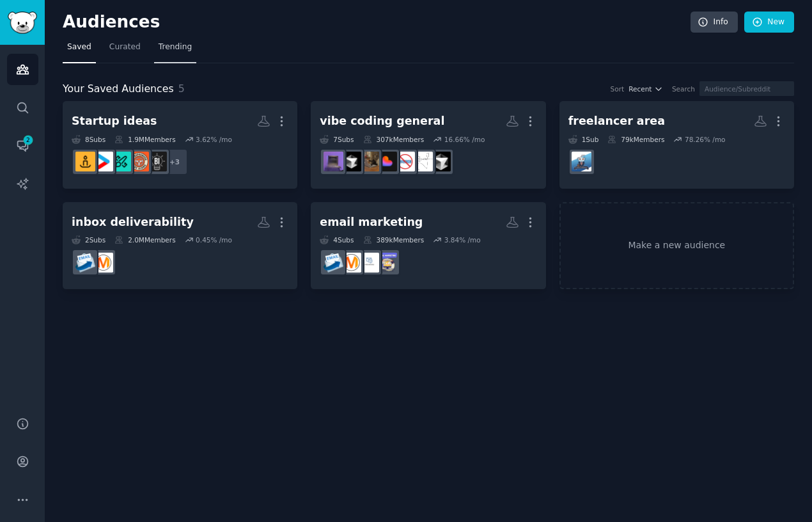  I want to click on img: GummySearch logo, so click(23, 23).